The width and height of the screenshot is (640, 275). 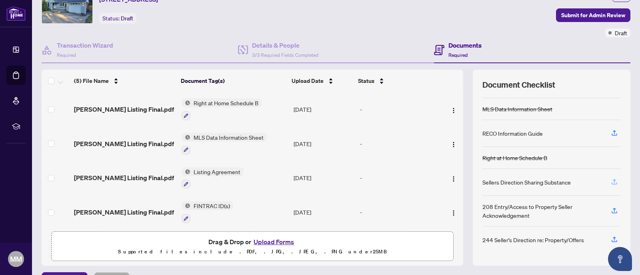 I want to click on h4: Details & People, so click(x=285, y=45).